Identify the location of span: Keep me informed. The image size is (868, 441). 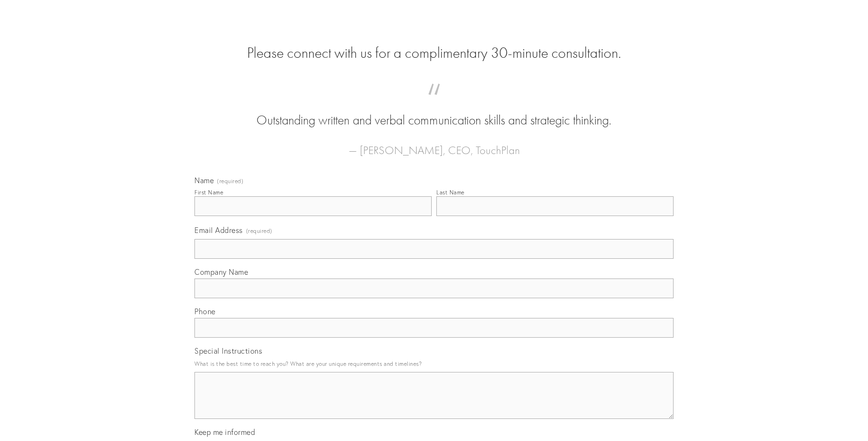
(225, 432).